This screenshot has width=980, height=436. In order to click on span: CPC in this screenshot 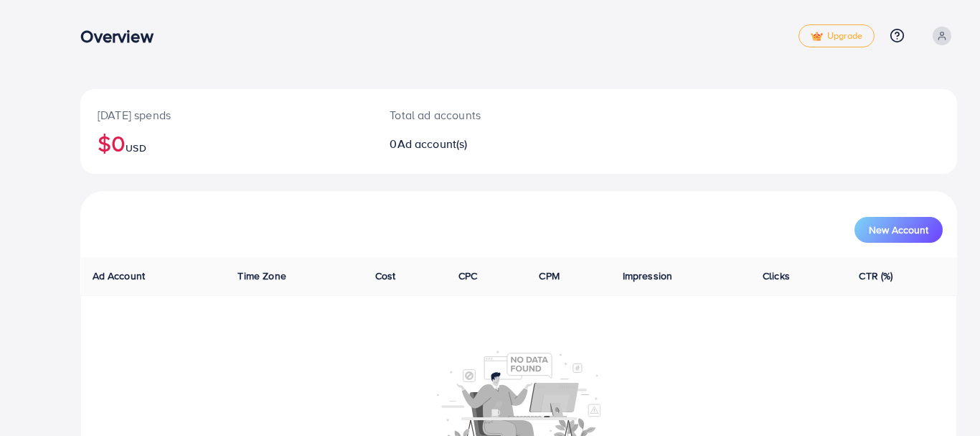, I will do `click(468, 276)`.